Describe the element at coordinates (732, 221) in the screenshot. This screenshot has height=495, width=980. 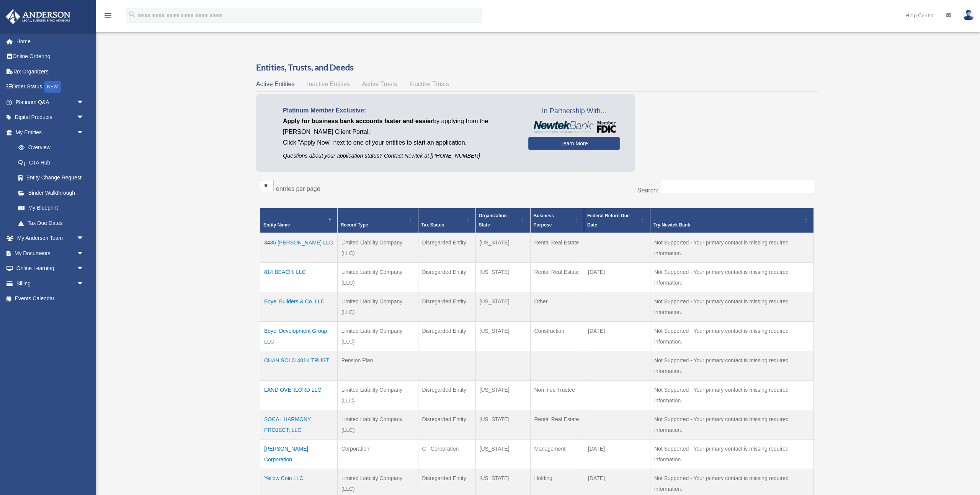
I see `th: Try Newtek Bank : Activate to sort` at that location.